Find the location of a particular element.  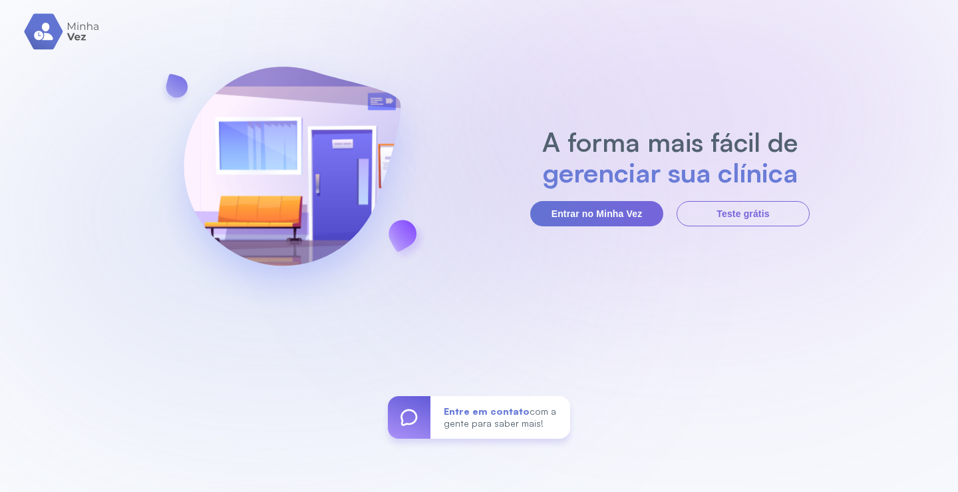

img: banner-login.svg is located at coordinates (292, 176).